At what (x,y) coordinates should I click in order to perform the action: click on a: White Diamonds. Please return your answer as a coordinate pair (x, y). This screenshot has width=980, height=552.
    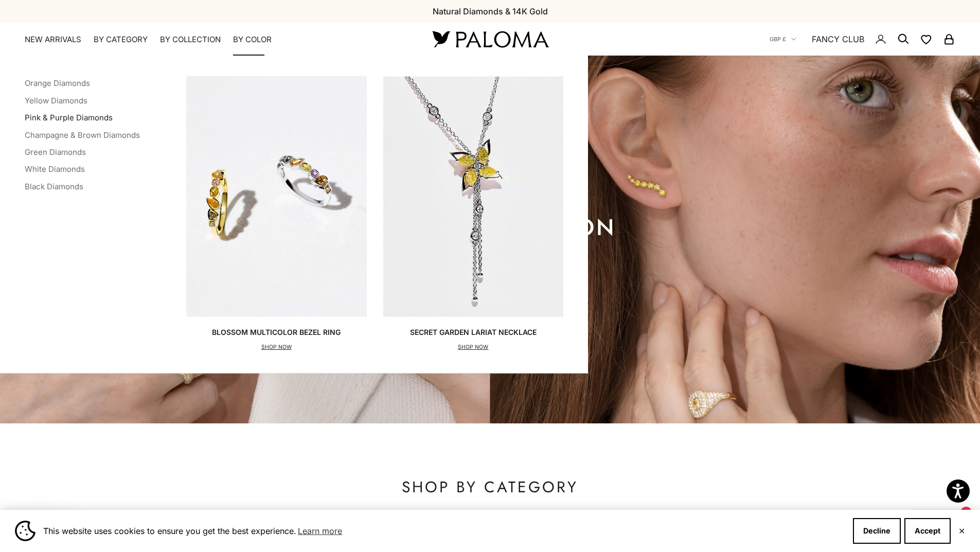
    Looking at the image, I should click on (54, 169).